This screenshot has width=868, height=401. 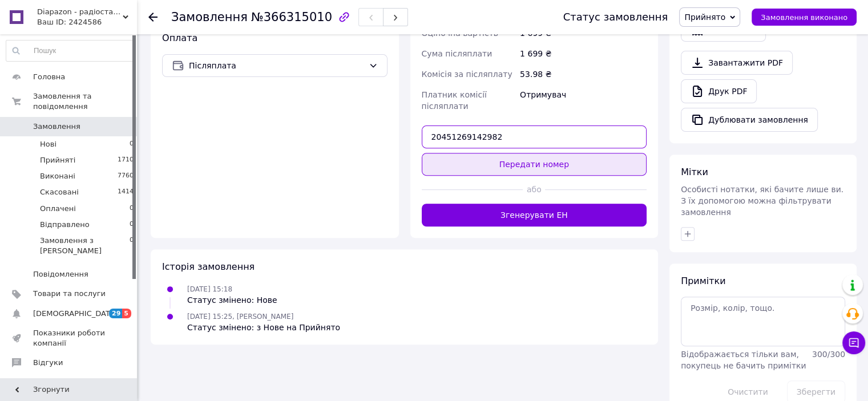 What do you see at coordinates (534, 215) in the screenshot?
I see `button: Згенерувати ЕН` at bounding box center [534, 215].